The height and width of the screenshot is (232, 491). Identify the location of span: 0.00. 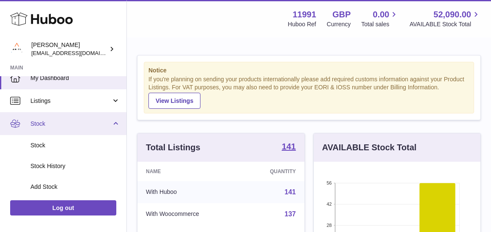
(381, 14).